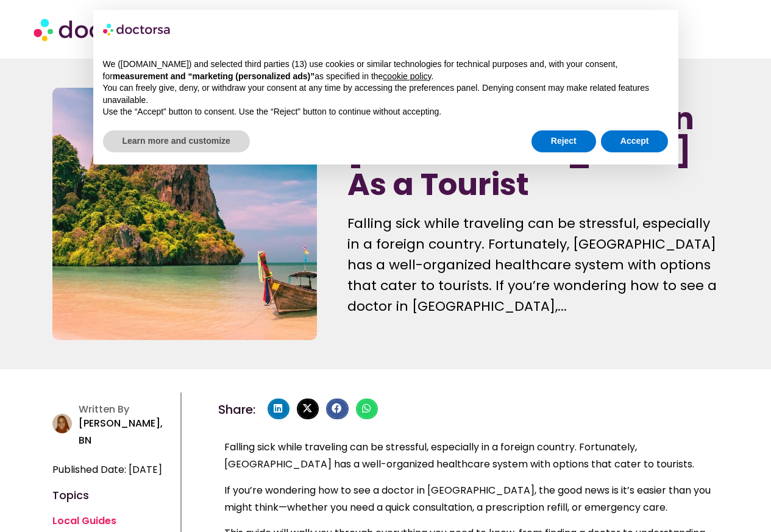 The width and height of the screenshot is (771, 532). Describe the element at coordinates (279, 409) in the screenshot. I see `div: Share on linkedin` at that location.